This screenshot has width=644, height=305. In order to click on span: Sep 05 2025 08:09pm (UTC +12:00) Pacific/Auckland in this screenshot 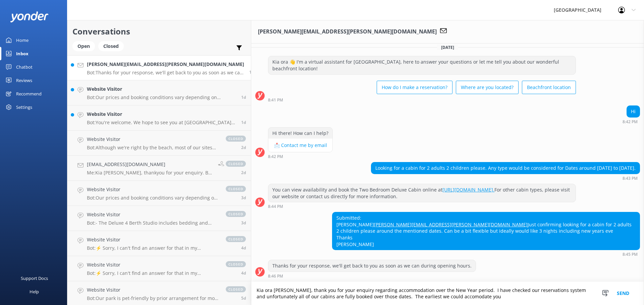, I will do `click(244, 122)`.